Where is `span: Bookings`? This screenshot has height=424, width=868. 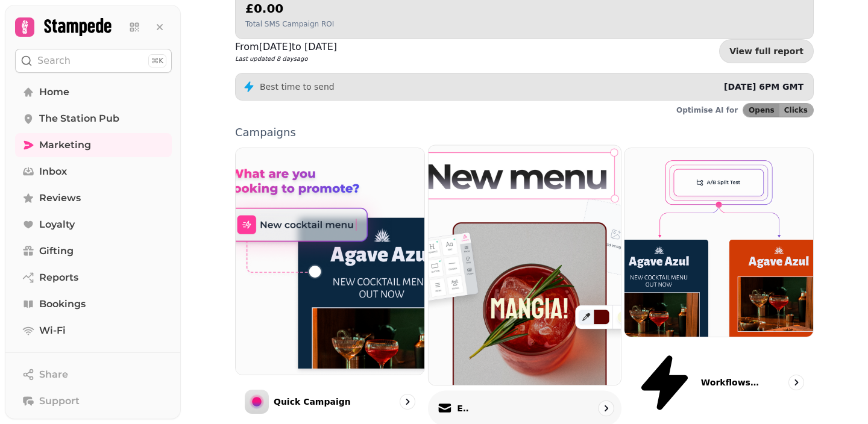 span: Bookings is located at coordinates (62, 304).